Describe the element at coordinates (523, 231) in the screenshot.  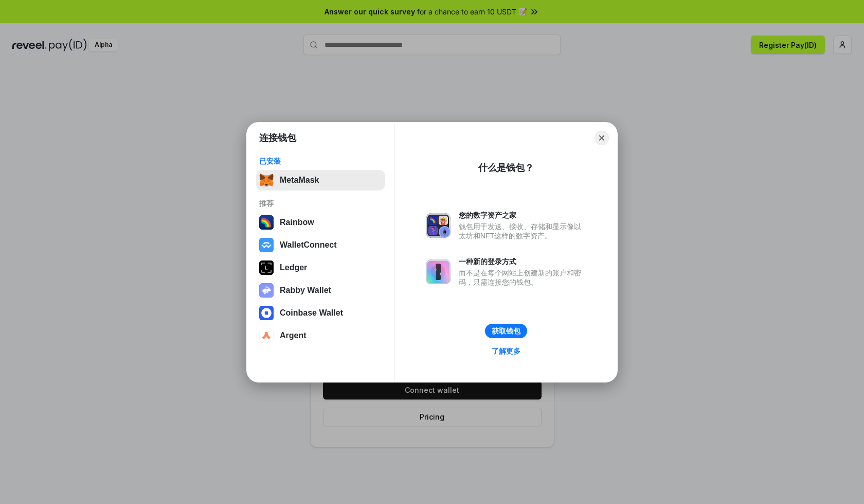
I see `div: 钱包用于发送、接收、存储和显示像以太坊和NFT这样的数字资产。` at that location.